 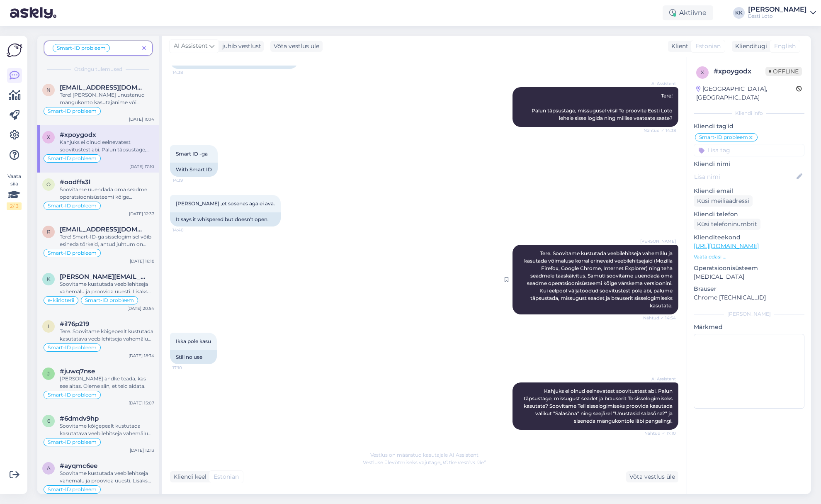 What do you see at coordinates (107, 241) in the screenshot?
I see `div: Tere! Smart-ID-ga sisselogimisel võib esineda tõrkeid, antud juhtum on juba meie IT-osakonnale uu...` at bounding box center [107, 241].